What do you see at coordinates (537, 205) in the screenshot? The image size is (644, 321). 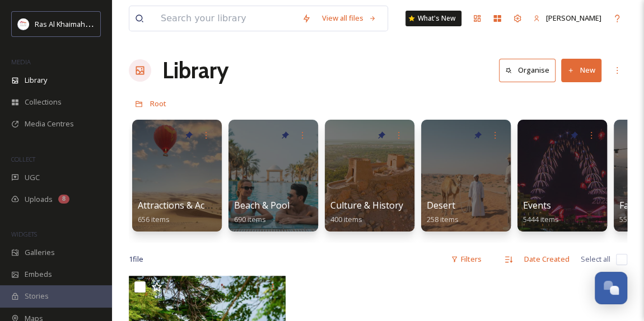 I see `span: Events` at bounding box center [537, 205].